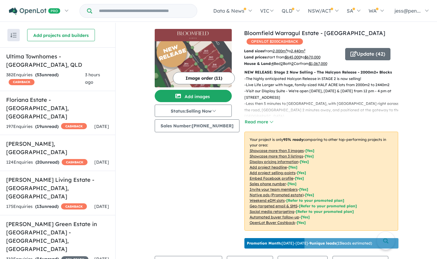 The image size is (437, 259). Describe the element at coordinates (292, 64) in the screenshot. I see `p: Bed Bath Car from` at that location.